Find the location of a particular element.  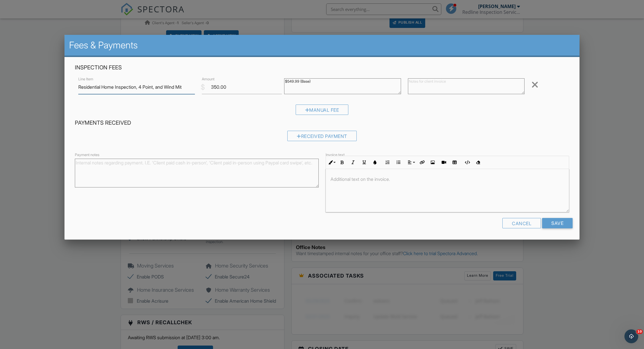

label: Payment notes is located at coordinates (87, 155).